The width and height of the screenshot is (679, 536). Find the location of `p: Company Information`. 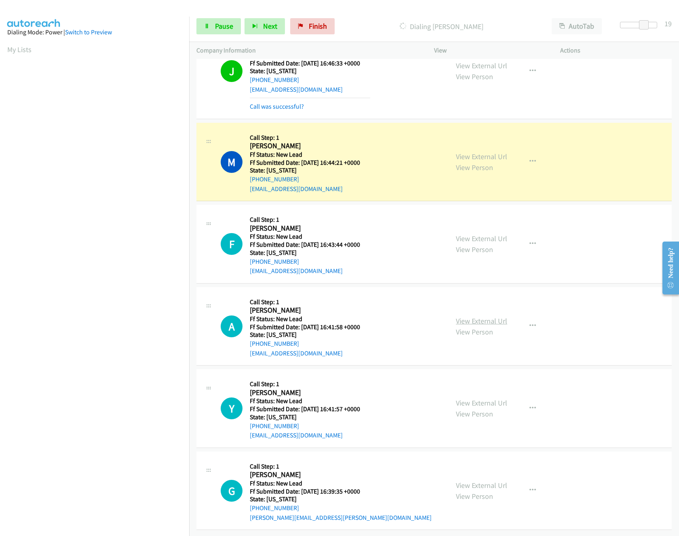

p: Company Information is located at coordinates (308, 51).